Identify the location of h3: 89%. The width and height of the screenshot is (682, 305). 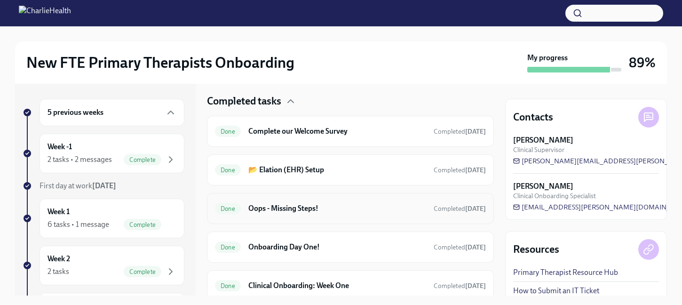
(642, 63).